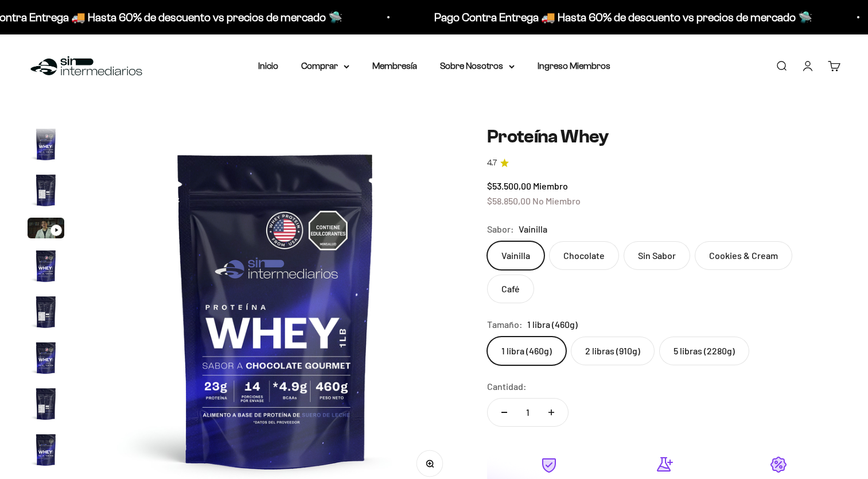 This screenshot has width=868, height=479. What do you see at coordinates (620, 17) in the screenshot?
I see `p: Pago Contra Entrega 🚚 Hasta 60% de descuento vs precios de mercado 🛸` at bounding box center [620, 17].